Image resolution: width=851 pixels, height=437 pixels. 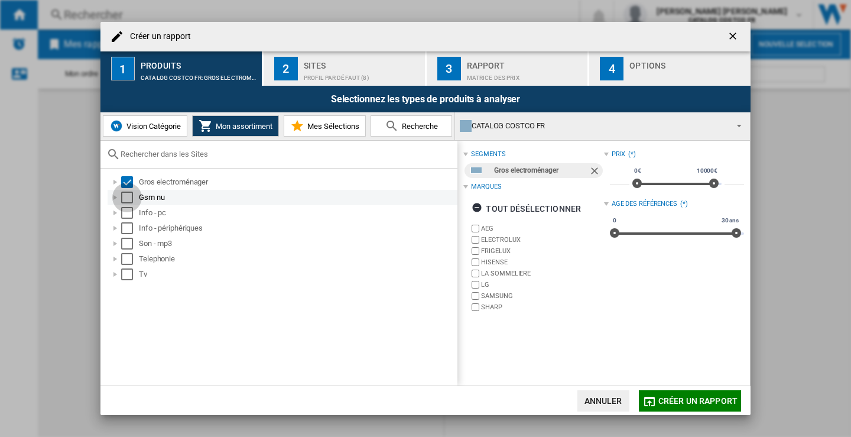 What do you see at coordinates (615, 220) in the screenshot?
I see `span: 0` at bounding box center [615, 220].